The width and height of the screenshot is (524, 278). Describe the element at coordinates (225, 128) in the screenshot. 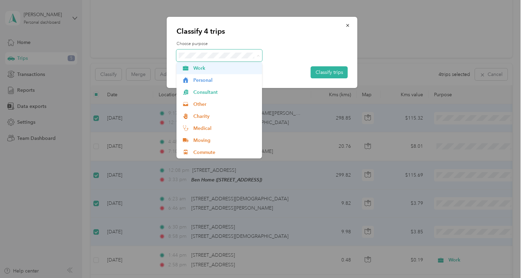

I see `span: Medical` at that location.